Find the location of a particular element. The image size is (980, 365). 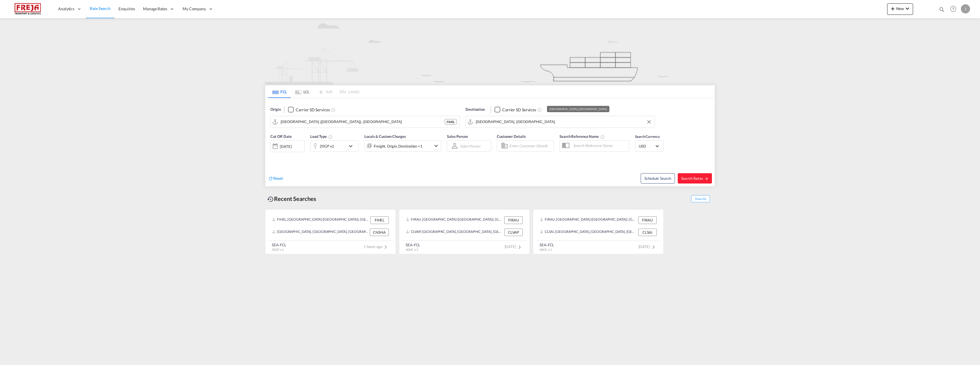

md-icon: icon-plus 400-fg is located at coordinates (893, 8).